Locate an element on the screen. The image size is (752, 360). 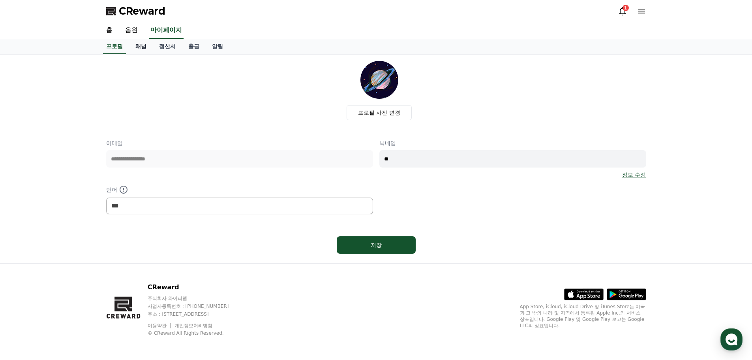
span: 홈 is located at coordinates (27, 265).